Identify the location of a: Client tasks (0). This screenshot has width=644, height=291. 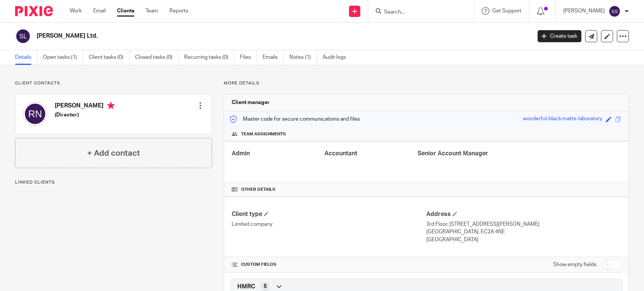
(109, 57).